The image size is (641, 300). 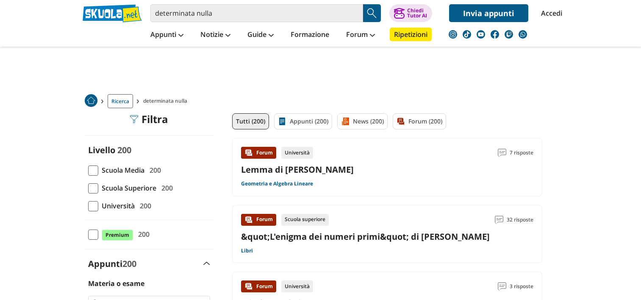 What do you see at coordinates (417, 13) in the screenshot?
I see `div: Chiedi Tutor AI` at bounding box center [417, 13].